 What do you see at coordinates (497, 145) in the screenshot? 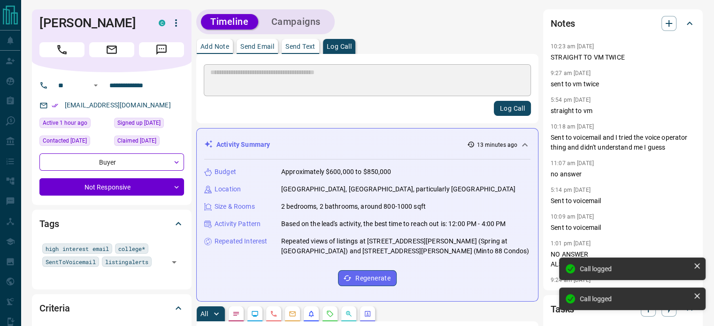
I see `p: 13 minutes ago` at bounding box center [497, 145].